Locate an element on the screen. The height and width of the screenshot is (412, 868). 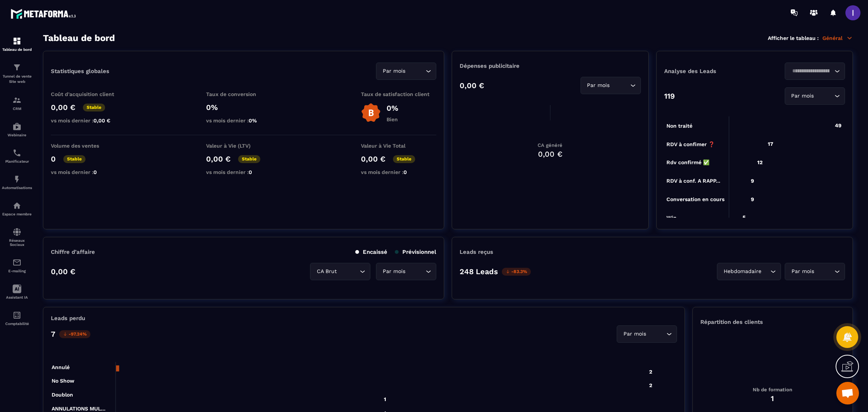
img: accountant is located at coordinates (17, 315).